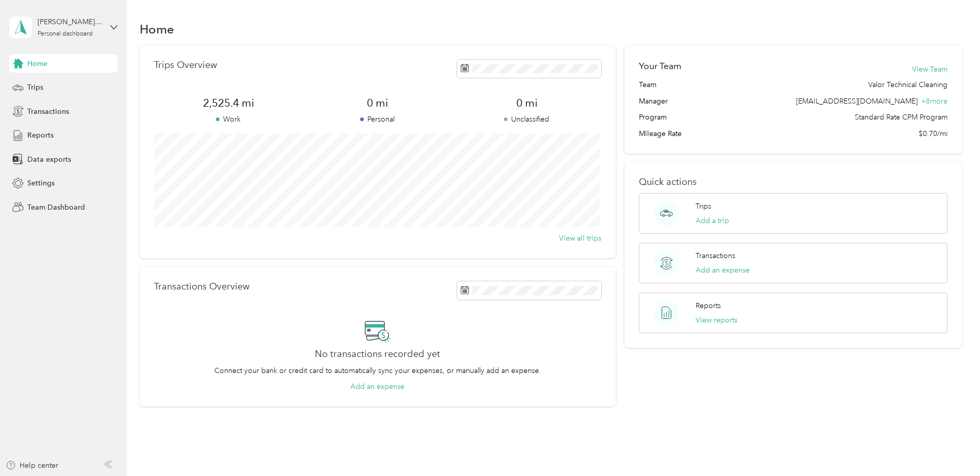  What do you see at coordinates (581, 238) in the screenshot?
I see `button: View all trips` at bounding box center [581, 238].